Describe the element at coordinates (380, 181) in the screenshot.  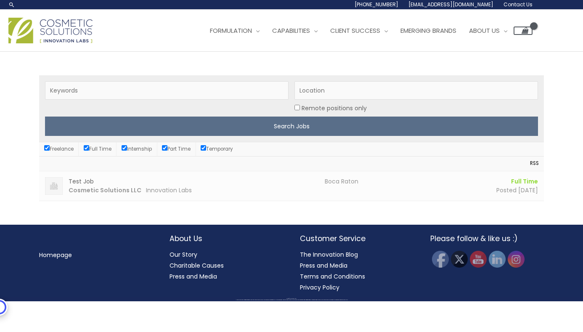
I see `div: Boca Raton` at that location.